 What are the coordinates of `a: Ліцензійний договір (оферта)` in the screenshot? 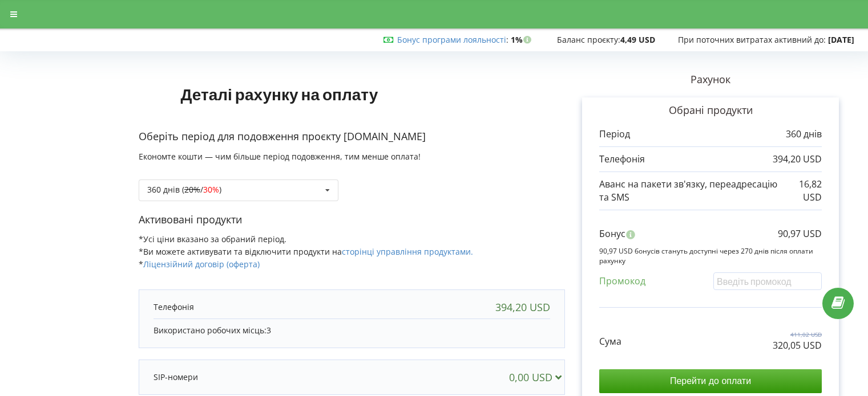 It's located at (202, 264).